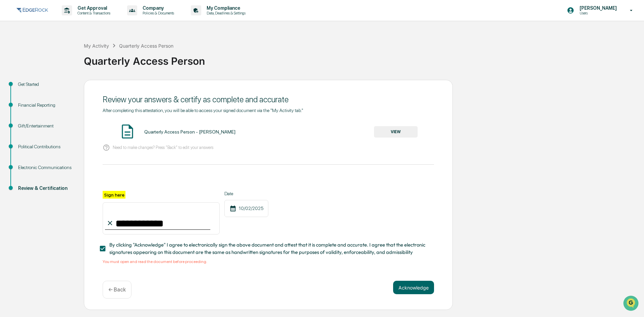 The width and height of the screenshot is (644, 317). Describe the element at coordinates (45, 126) in the screenshot. I see `div: Gift/Entertainment` at that location.